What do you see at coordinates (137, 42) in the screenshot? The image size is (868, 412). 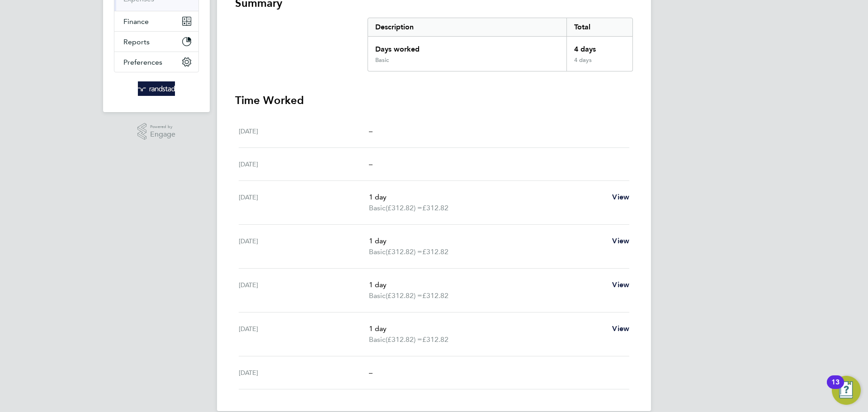 I see `span: Reports` at bounding box center [137, 42].